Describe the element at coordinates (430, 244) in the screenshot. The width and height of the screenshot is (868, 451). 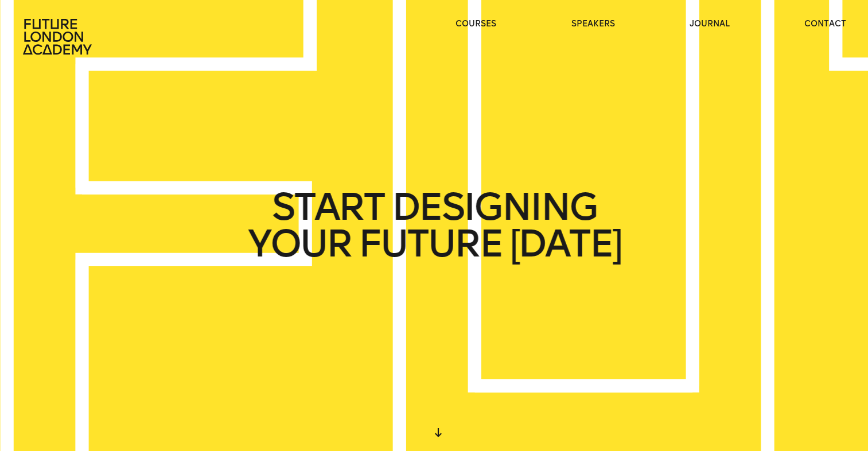
I see `span: FUTURE` at that location.